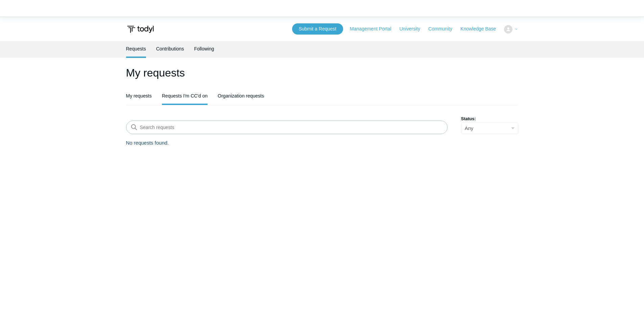 The height and width of the screenshot is (320, 644). What do you see at coordinates (170, 49) in the screenshot?
I see `a: Contributions` at bounding box center [170, 49].